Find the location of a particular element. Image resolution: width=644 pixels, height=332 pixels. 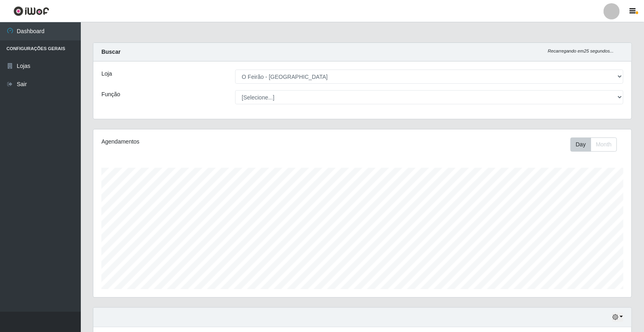

label: Loja is located at coordinates (107, 73).